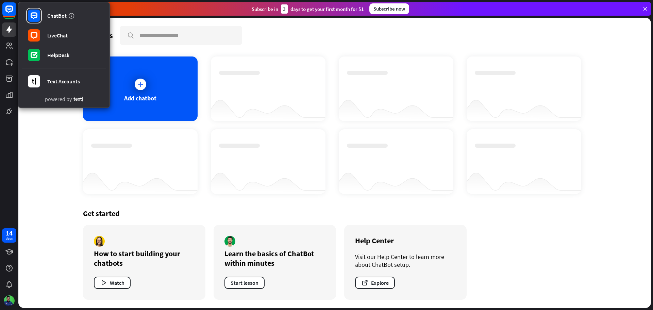  What do you see at coordinates (9, 235) in the screenshot?
I see `a: 14 days` at bounding box center [9, 235].